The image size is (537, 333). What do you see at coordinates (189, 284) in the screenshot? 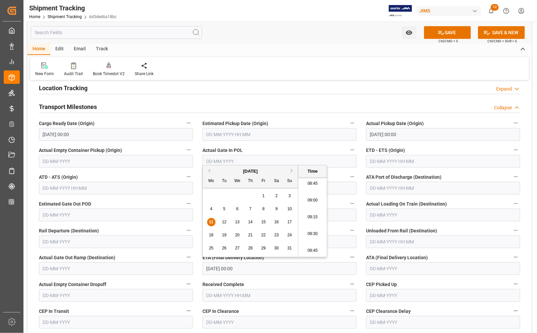
I see `button: Actual Empty Container Dropoff` at bounding box center [189, 284].